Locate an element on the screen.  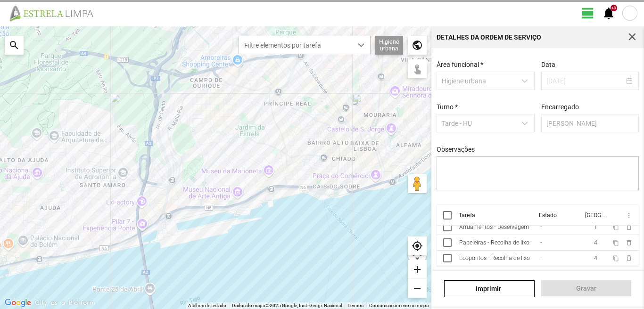
div: Arruamentos - Deservagem is located at coordinates (494, 227).